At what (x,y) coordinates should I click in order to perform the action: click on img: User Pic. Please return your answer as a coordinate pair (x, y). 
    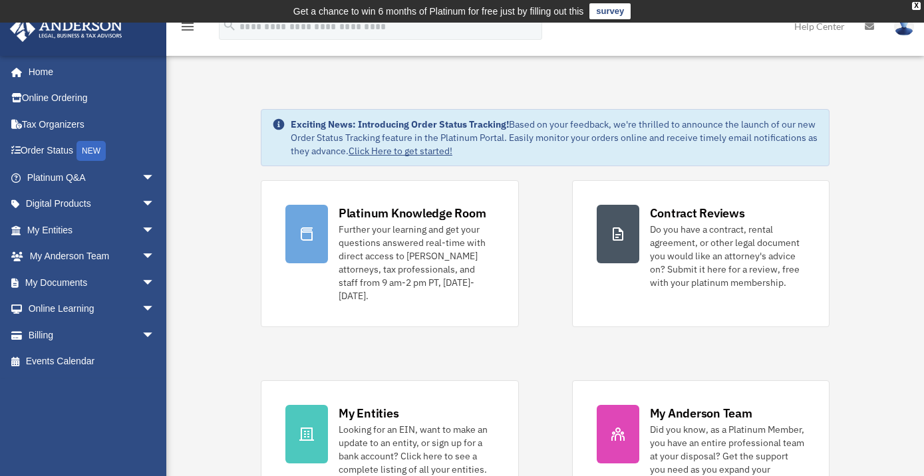
    Looking at the image, I should click on (904, 26).